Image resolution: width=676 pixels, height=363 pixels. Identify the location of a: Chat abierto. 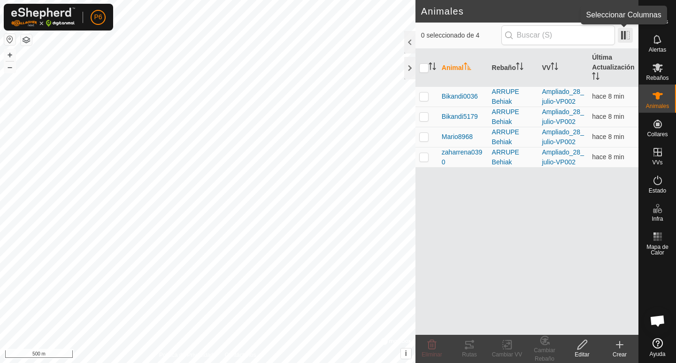
(657, 320).